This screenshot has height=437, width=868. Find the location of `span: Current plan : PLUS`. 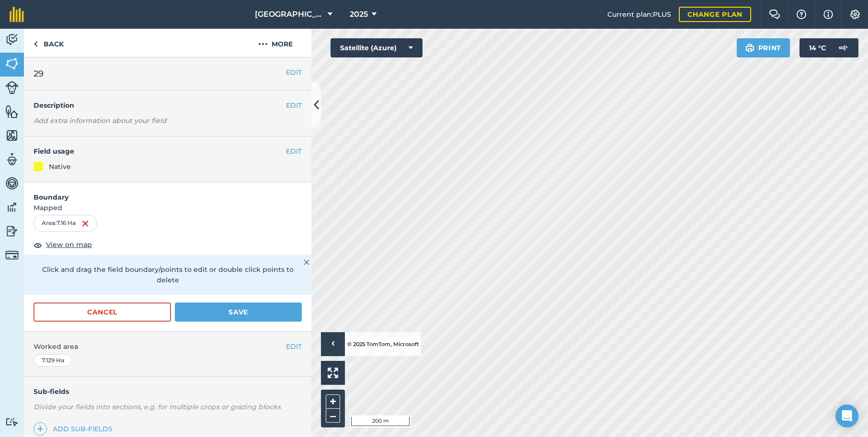

span: Current plan : PLUS is located at coordinates (639, 14).